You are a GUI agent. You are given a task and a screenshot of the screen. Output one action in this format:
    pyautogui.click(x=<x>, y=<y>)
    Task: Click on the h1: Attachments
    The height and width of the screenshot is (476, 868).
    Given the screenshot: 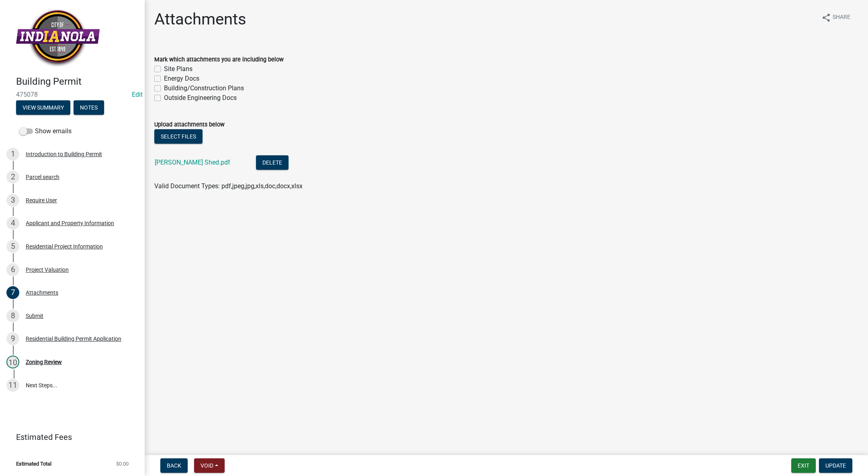 What is the action you would take?
    pyautogui.click(x=200, y=19)
    